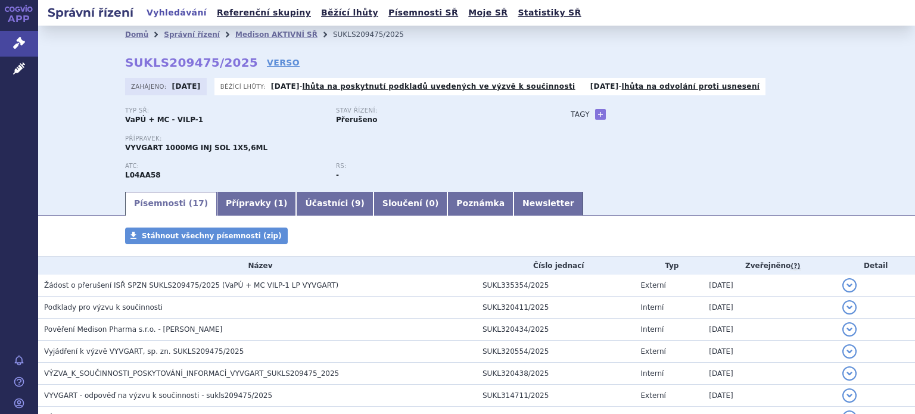 The width and height of the screenshot is (915, 414). I want to click on td: SUKL314711/2025, so click(556, 395).